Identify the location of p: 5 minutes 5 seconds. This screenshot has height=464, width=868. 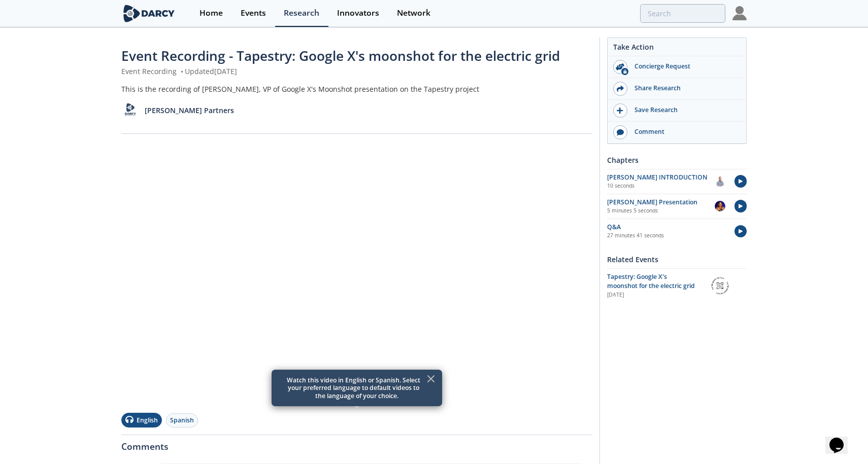
(661, 211).